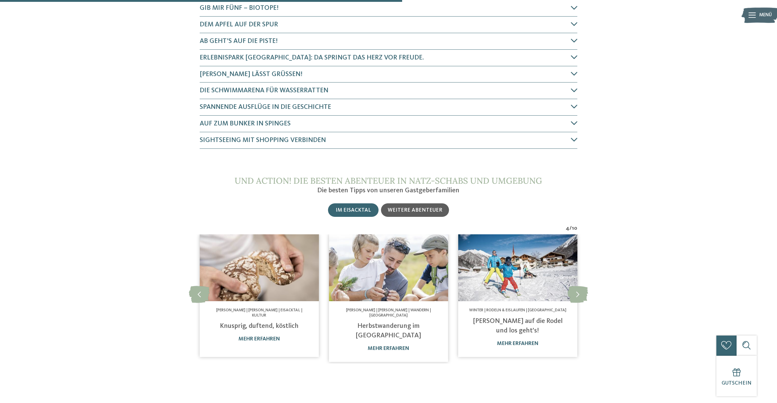 Image resolution: width=777 pixels, height=403 pixels. What do you see at coordinates (263, 140) in the screenshot?
I see `span: Sightseeing mit Shopping verbinden` at bounding box center [263, 140].